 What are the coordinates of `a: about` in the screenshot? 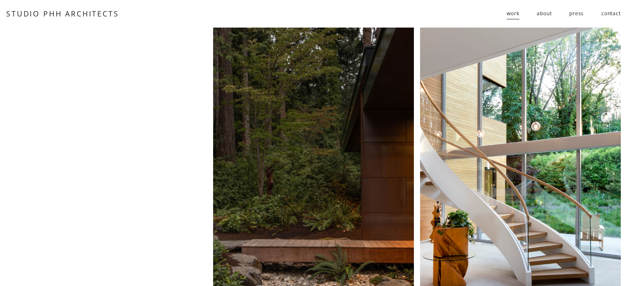 It's located at (544, 14).